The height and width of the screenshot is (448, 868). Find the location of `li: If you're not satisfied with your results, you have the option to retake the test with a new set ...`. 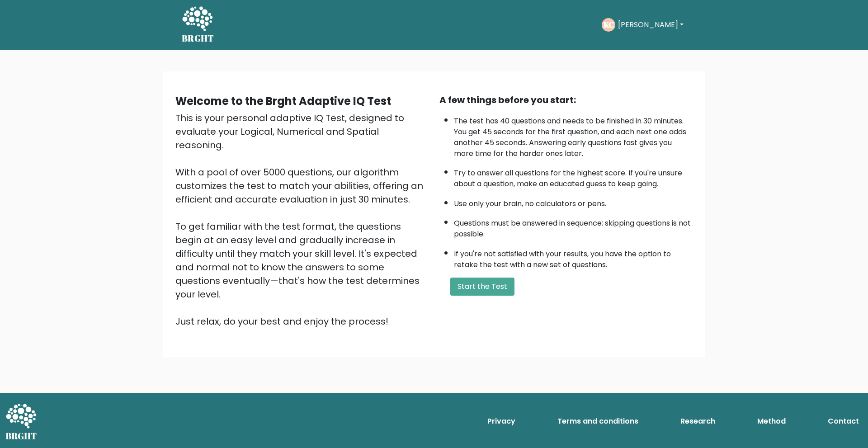

li: If you're not satisfied with your results, you have the option to retake the test with a new set ... is located at coordinates (574, 257).